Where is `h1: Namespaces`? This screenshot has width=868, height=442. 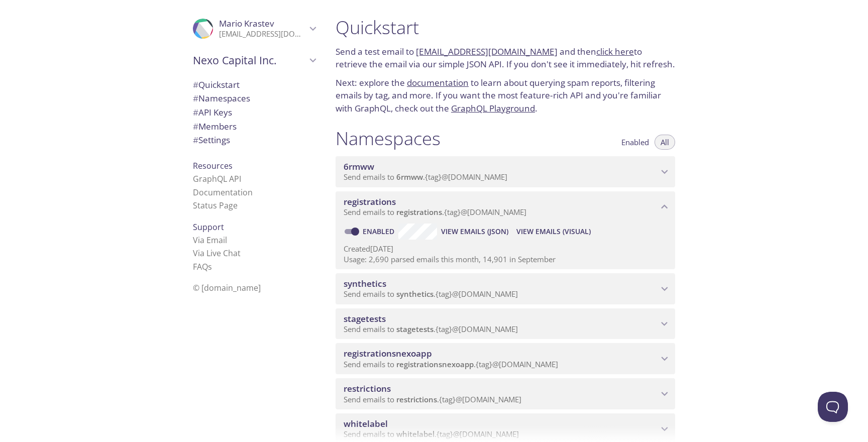 h1: Namespaces is located at coordinates (388, 138).